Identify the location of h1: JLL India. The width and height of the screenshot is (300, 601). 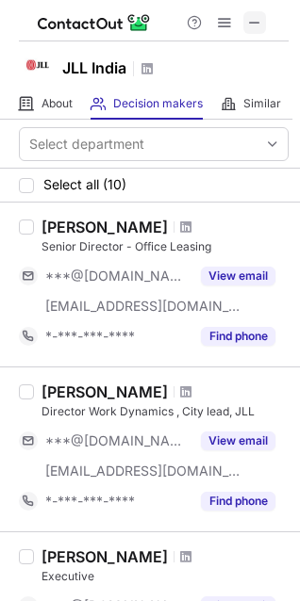
(94, 68).